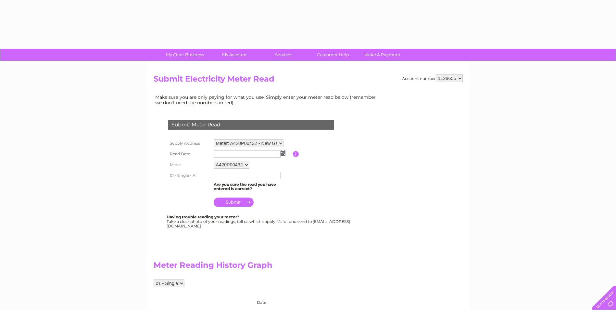 This screenshot has width=616, height=310. What do you see at coordinates (185, 55) in the screenshot?
I see `a: My Clear Business` at bounding box center [185, 55].